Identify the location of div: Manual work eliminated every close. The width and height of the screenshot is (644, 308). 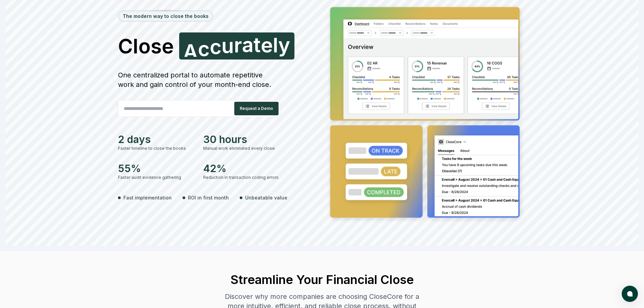
(242, 148).